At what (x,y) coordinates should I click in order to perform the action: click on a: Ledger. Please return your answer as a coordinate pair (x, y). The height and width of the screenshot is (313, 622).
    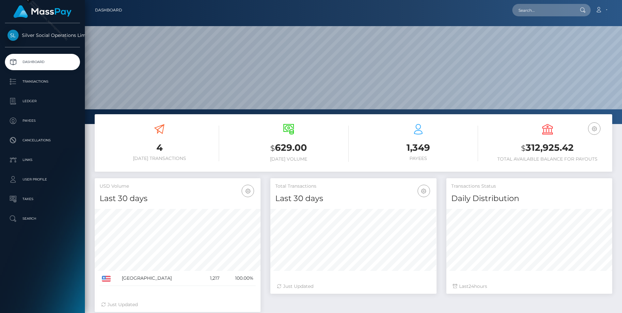
    Looking at the image, I should click on (42, 101).